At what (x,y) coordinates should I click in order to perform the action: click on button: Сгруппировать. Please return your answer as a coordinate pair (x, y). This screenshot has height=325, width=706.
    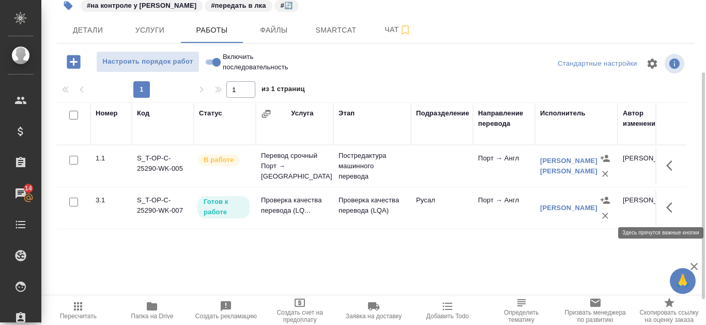
    Looking at the image, I should click on (266, 114).